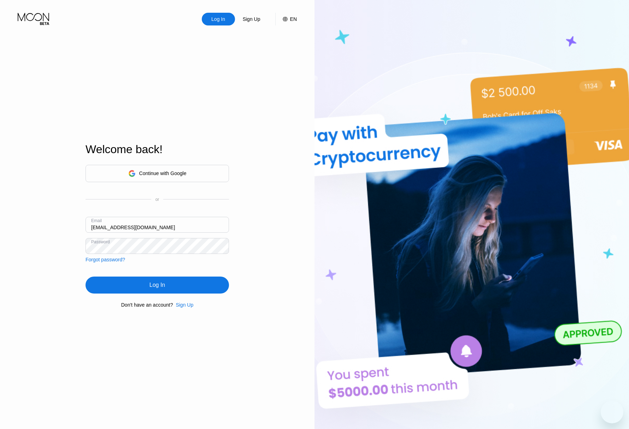  What do you see at coordinates (157, 199) in the screenshot?
I see `div: or` at bounding box center [157, 199].